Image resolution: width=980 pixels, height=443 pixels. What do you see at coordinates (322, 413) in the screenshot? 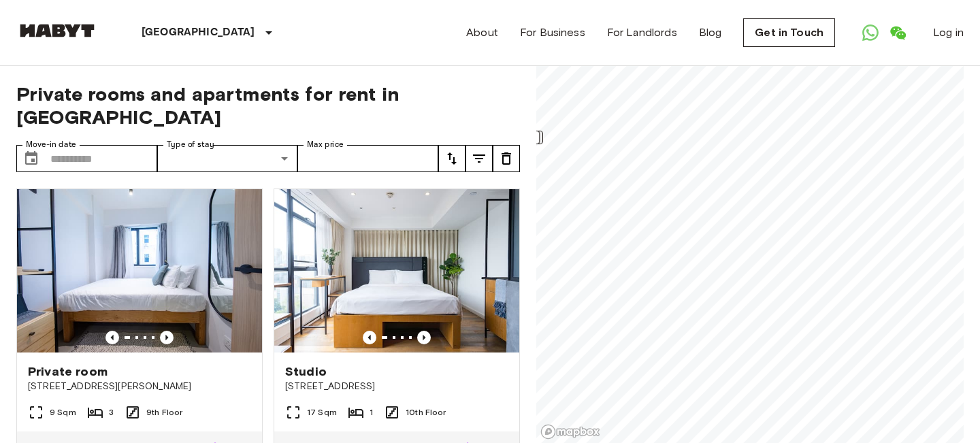
I see `span: 17 Sqm` at bounding box center [322, 413].